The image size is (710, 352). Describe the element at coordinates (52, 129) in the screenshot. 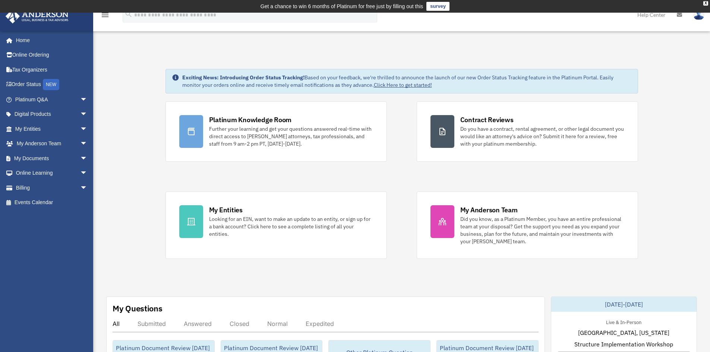

I see `a: My Entitiesarrow_drop_down` at that location.